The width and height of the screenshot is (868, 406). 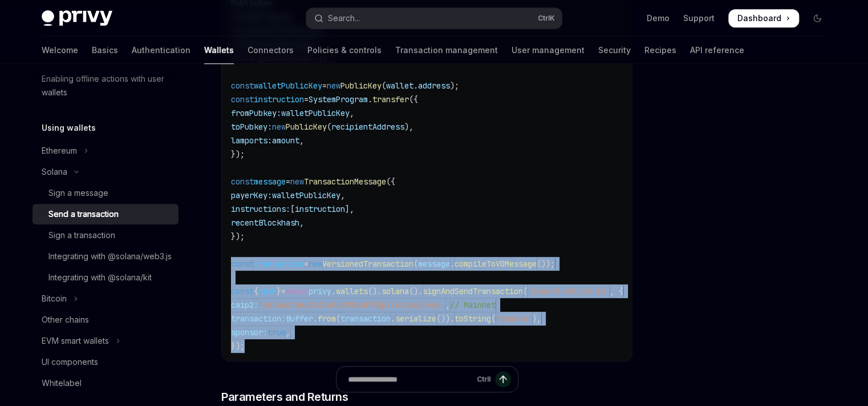 I want to click on h5: Using wallets, so click(x=69, y=128).